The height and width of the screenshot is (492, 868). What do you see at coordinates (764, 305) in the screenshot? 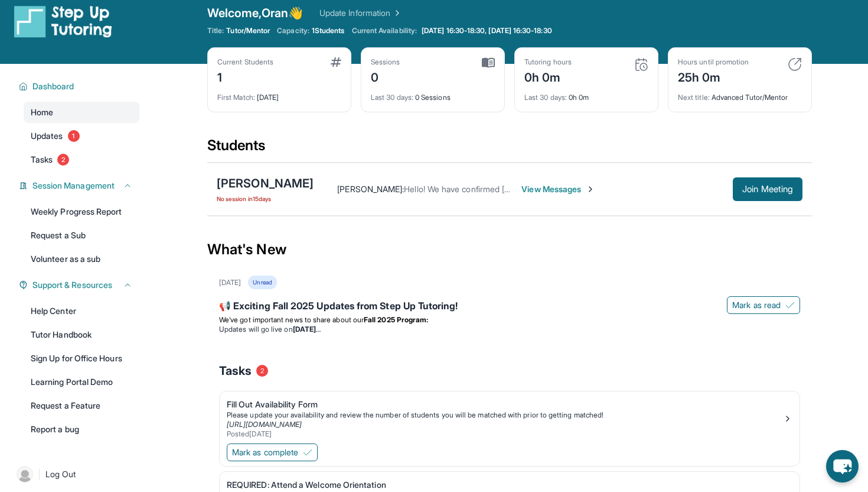
I see `button: Mark as read` at bounding box center [764, 305].